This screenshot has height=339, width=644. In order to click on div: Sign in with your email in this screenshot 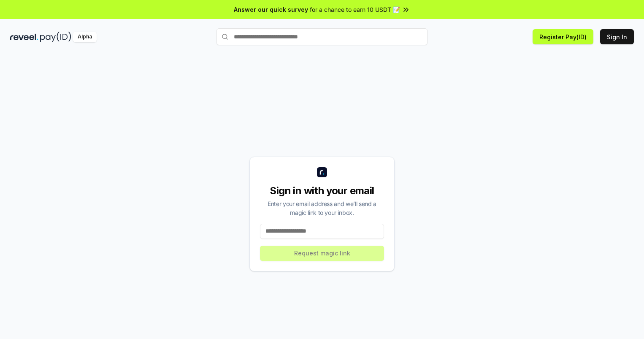, I will do `click(322, 191)`.